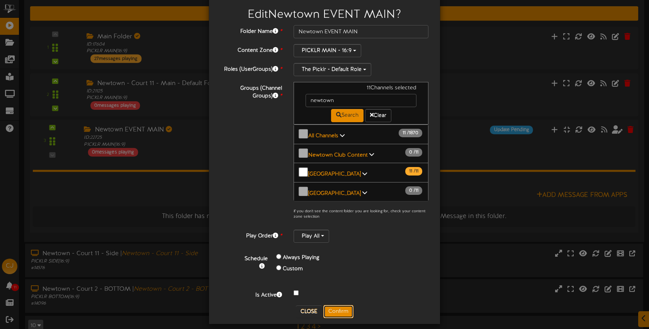 This screenshot has height=329, width=649. I want to click on div: 11 Channels selected, so click(361, 89).